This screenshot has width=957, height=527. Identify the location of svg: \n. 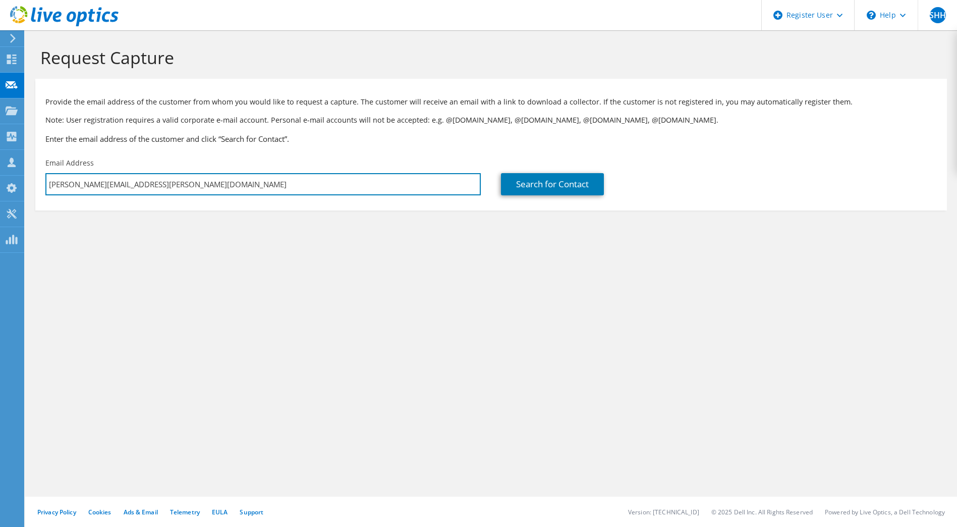
(871, 15).